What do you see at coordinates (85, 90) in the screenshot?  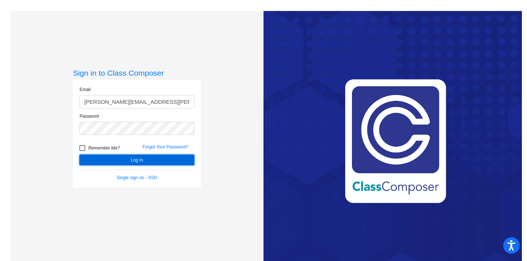 I see `label: Email` at bounding box center [85, 90].